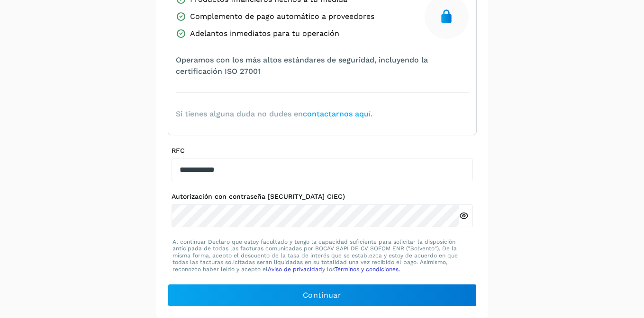 This screenshot has height=318, width=644. What do you see at coordinates (337, 114) in the screenshot?
I see `a: contactarnos aquí.` at bounding box center [337, 114].